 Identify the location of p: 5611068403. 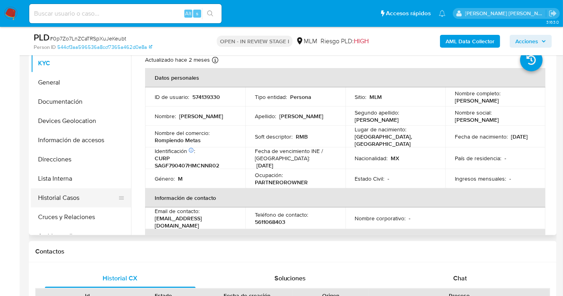
(270, 222).